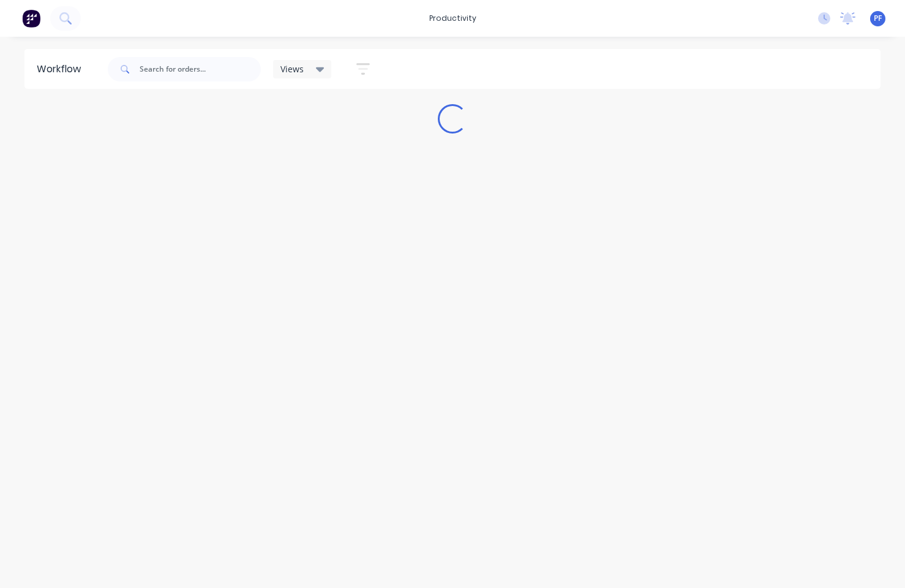 The width and height of the screenshot is (905, 588). What do you see at coordinates (31, 19) in the screenshot?
I see `img: Factory` at bounding box center [31, 19].